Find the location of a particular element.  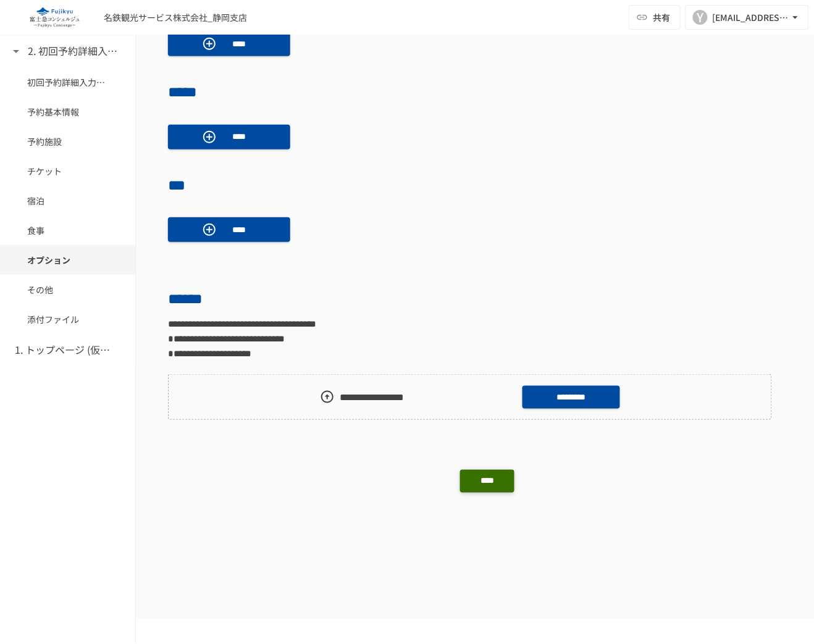

span: 添付ファイル is located at coordinates (67, 320).